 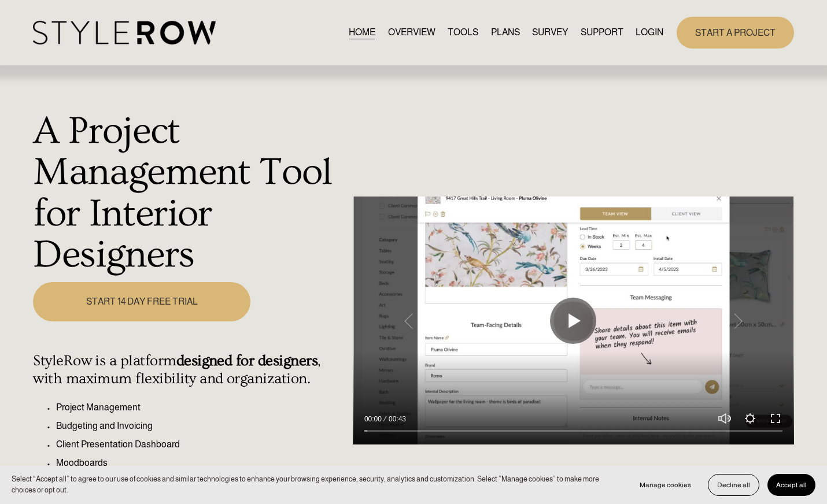 What do you see at coordinates (411, 32) in the screenshot?
I see `a: OVERVIEW` at bounding box center [411, 32].